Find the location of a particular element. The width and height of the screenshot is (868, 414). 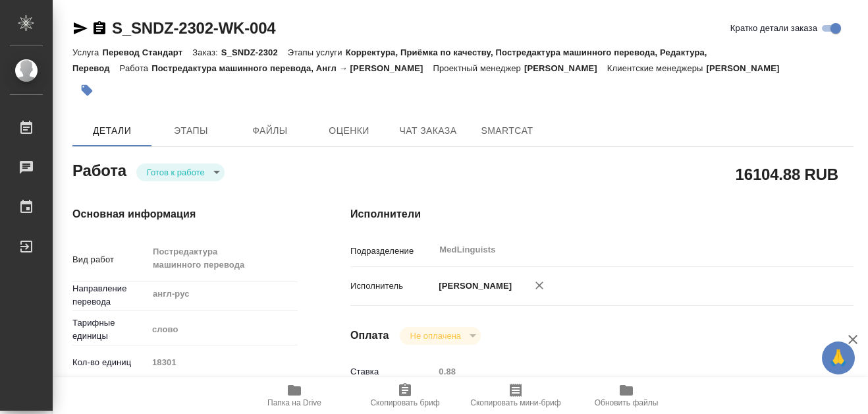

p: Направление перевода is located at coordinates (110, 295).